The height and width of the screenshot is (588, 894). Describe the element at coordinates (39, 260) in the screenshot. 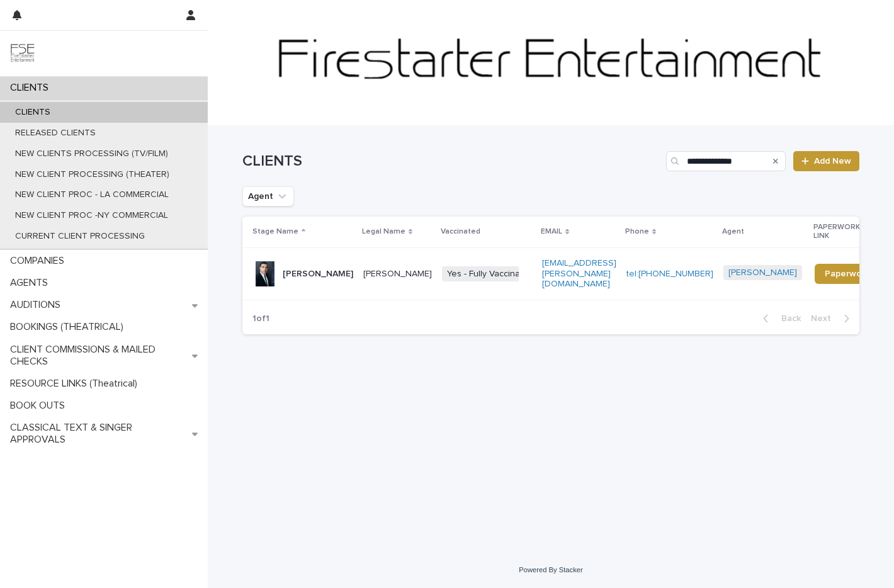

I see `p: COMPANIES` at that location.